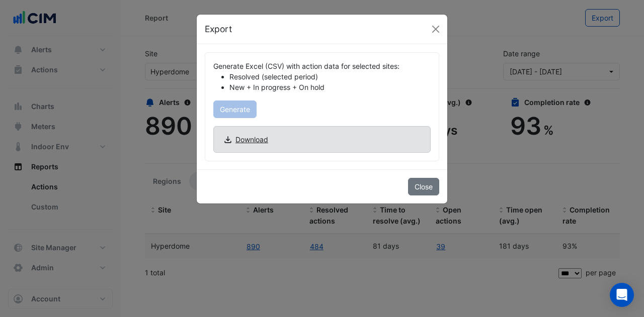 This screenshot has width=644, height=317. I want to click on span: Download, so click(251, 139).